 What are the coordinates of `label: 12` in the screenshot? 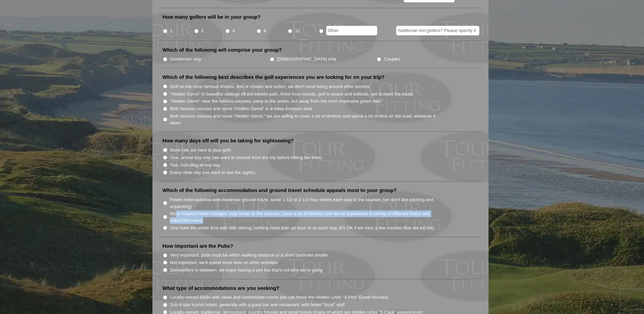 It's located at (297, 31).